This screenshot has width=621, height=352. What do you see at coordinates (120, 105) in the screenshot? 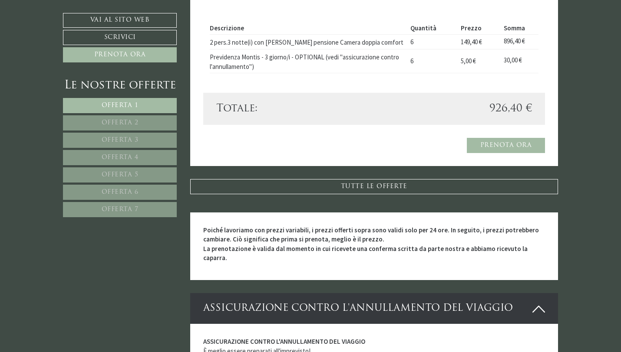
I see `span: Offerta 1` at bounding box center [120, 105].